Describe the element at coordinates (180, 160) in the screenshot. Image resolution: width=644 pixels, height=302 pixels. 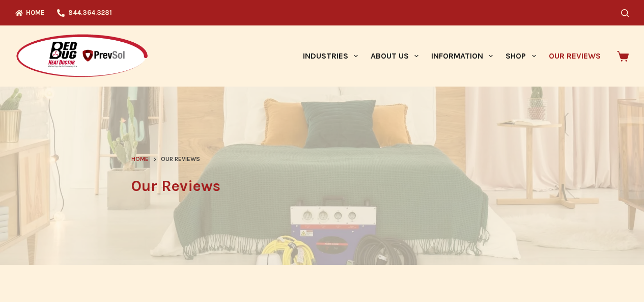
I see `span: Our Reviews` at that location.